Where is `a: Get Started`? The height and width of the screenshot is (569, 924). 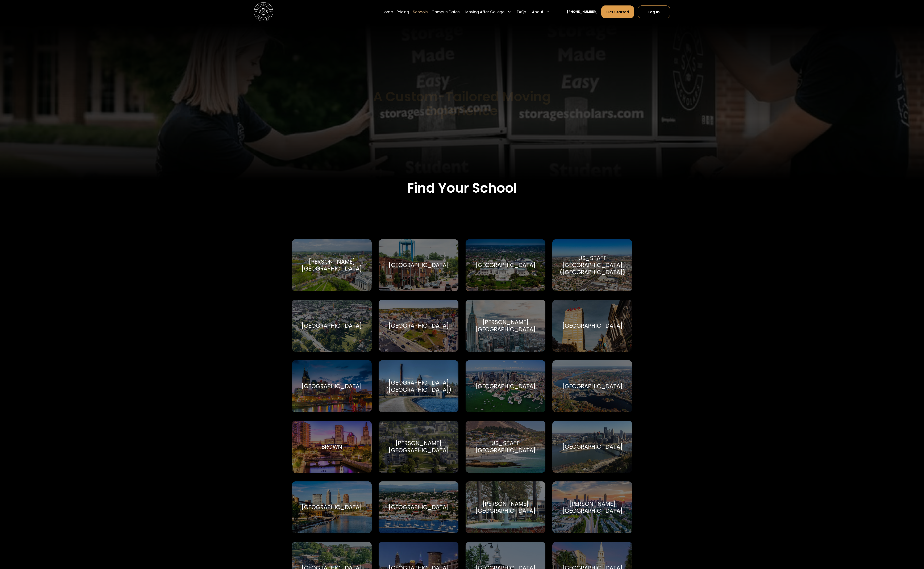 a: Get Started is located at coordinates (618, 12).